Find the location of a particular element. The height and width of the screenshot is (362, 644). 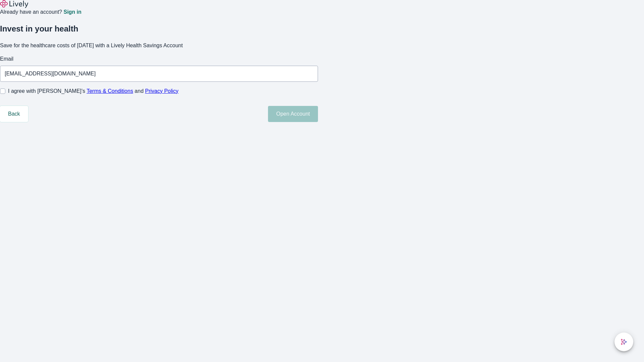

a: Terms & Conditions is located at coordinates (109, 91).